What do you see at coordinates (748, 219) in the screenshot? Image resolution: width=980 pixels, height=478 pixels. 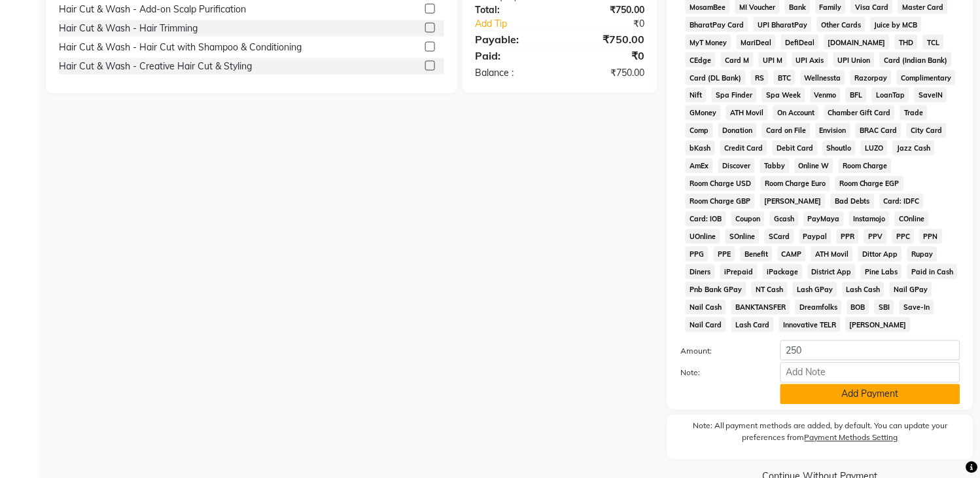 I see `span: Coupon` at bounding box center [748, 219].